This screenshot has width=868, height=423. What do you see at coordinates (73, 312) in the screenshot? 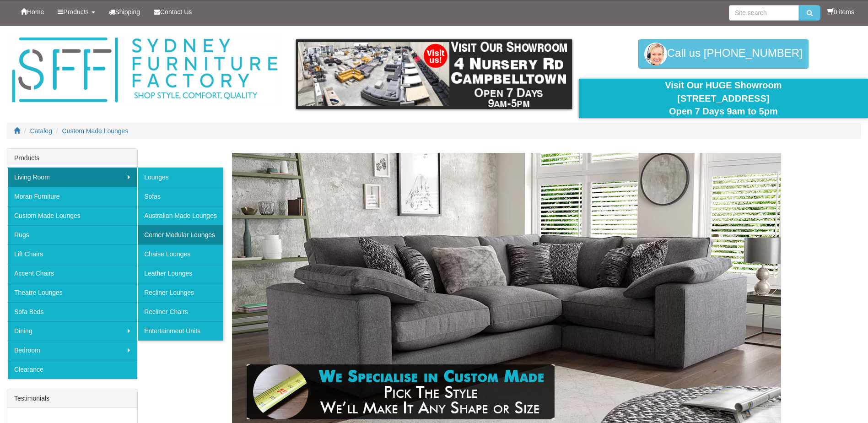
I see `a: Sofa Beds` at bounding box center [73, 312].